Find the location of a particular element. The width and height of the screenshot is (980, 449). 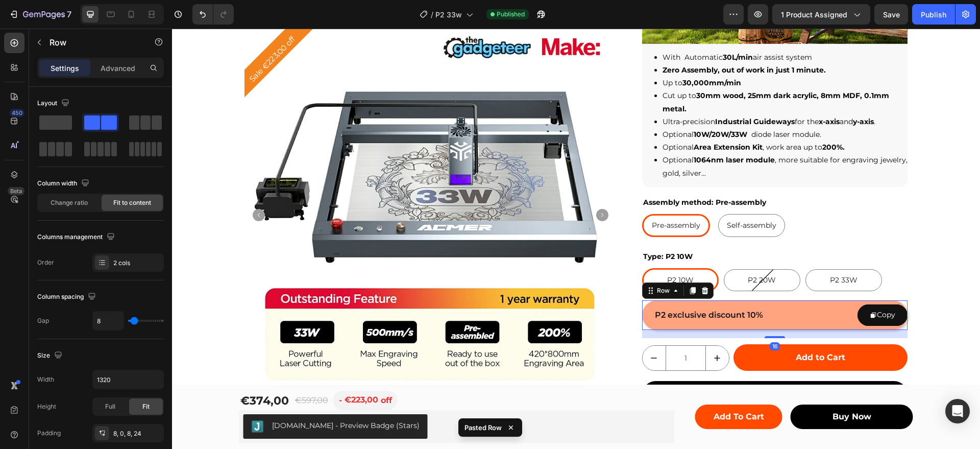

div: Gap is located at coordinates (43, 320).